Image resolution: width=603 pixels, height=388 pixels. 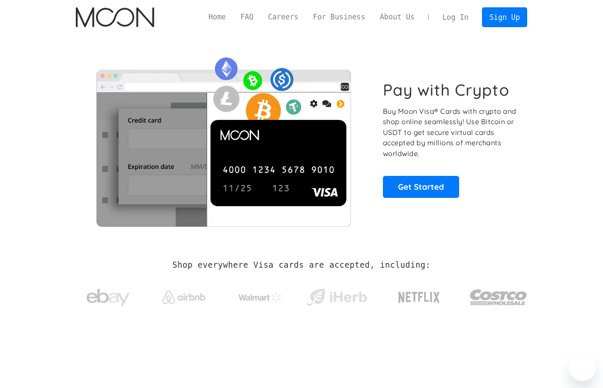 What do you see at coordinates (336, 297) in the screenshot?
I see `img: iHerb` at bounding box center [336, 297].